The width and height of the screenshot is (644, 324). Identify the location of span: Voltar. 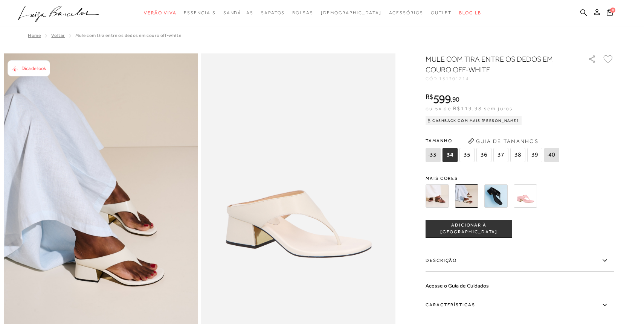
(58, 35).